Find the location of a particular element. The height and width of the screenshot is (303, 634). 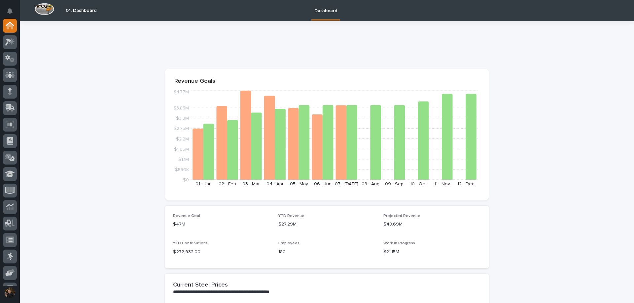

text: 09 - Sep is located at coordinates (394, 184).